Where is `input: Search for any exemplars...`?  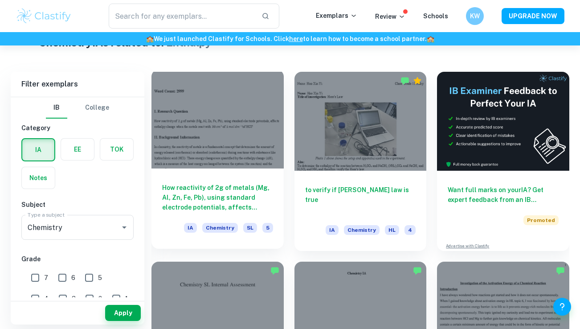 input: Search for any exemplars... is located at coordinates (181, 16).